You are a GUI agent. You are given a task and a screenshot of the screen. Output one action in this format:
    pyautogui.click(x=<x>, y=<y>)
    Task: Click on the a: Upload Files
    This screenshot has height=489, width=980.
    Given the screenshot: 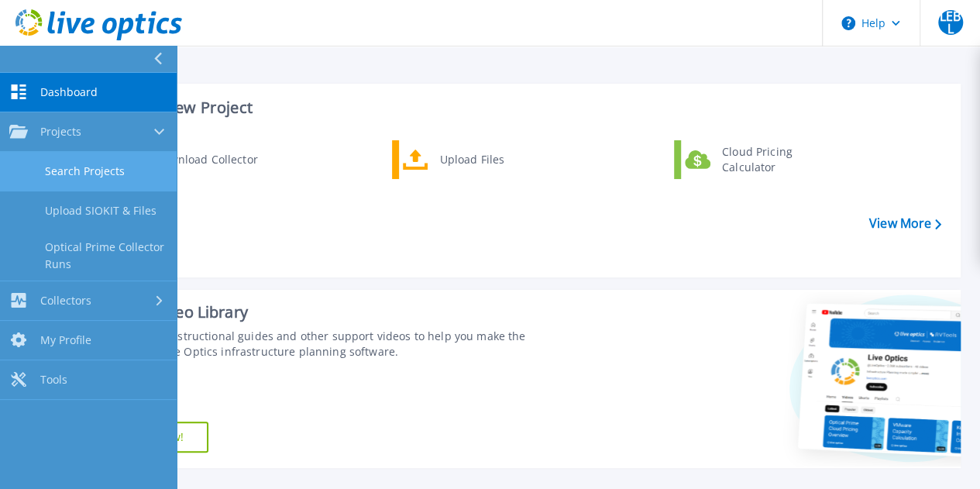 What is the action you would take?
    pyautogui.click(x=471, y=160)
    